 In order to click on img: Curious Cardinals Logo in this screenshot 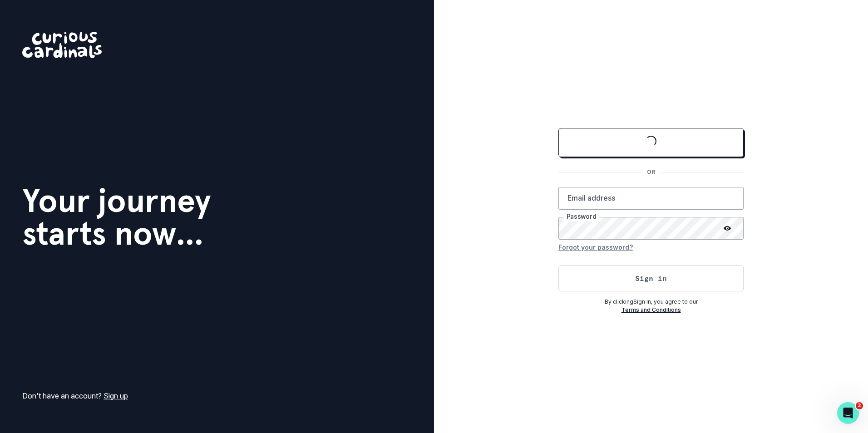, I will do `click(62, 45)`.